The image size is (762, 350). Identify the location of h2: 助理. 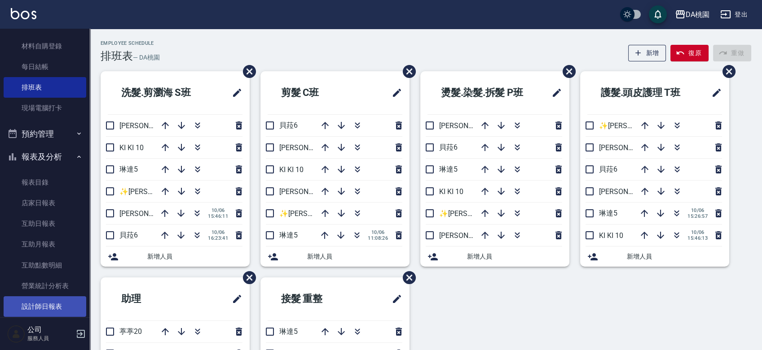
(149, 299).